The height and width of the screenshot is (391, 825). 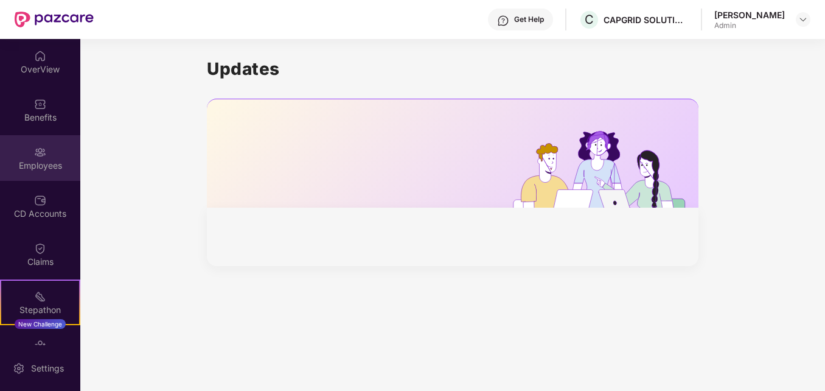 What do you see at coordinates (503, 21) in the screenshot?
I see `img: svg+xml;base64,PHN2ZyBpZD0iSGVscC0zMngzMiIgeG1sbnM9Imh0dHA6Ly93d3cudzMub3JnLzIwMDAvc3ZnIiB3aWR0aD...` at bounding box center [503, 21].